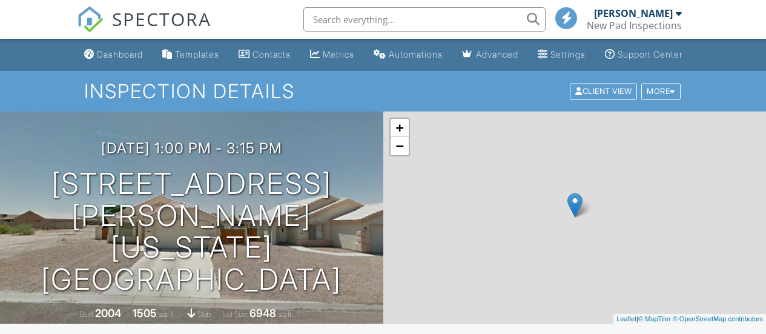 This screenshot has height=334, width=766. What do you see at coordinates (167, 314) in the screenshot?
I see `span: sq. ft.` at bounding box center [167, 314].